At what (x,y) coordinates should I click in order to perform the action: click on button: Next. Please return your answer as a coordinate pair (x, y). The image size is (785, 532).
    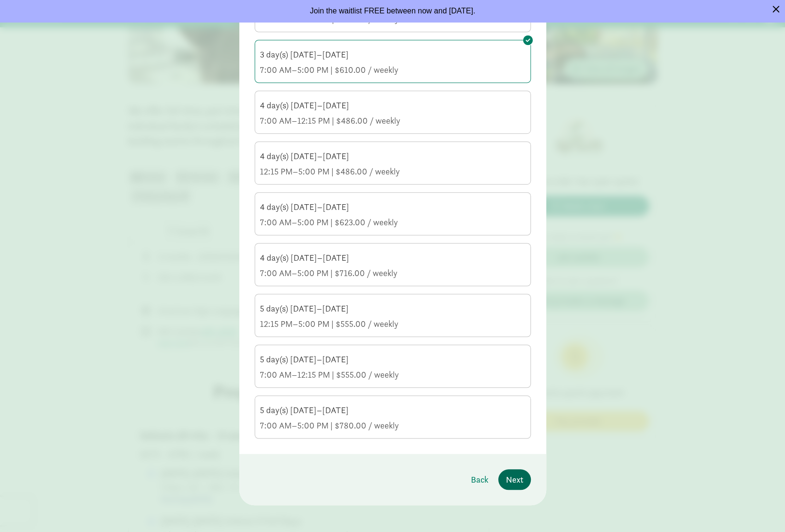
    Looking at the image, I should click on (515, 479).